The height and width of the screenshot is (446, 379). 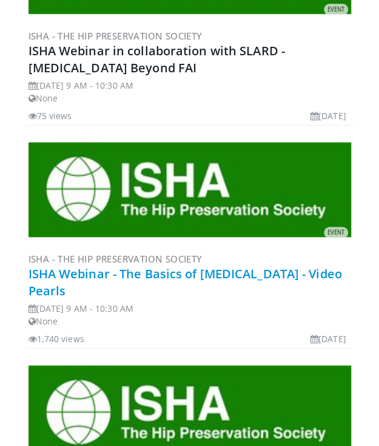 I want to click on li: 1,740 views, so click(x=56, y=338).